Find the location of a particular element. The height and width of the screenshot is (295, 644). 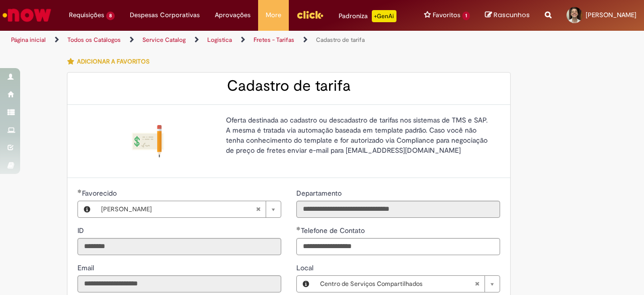

p: +GenAi is located at coordinates (384, 16).